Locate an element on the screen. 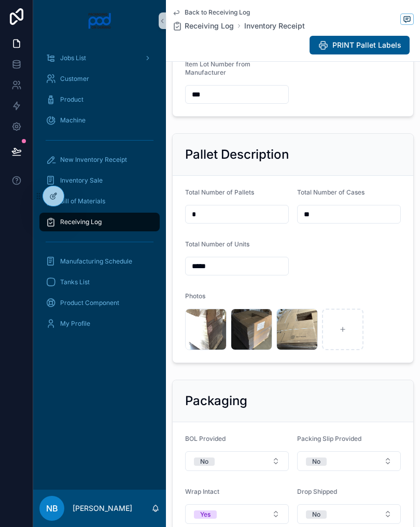 The height and width of the screenshot is (527, 420). span: Packing Slip Provided is located at coordinates (329, 439).